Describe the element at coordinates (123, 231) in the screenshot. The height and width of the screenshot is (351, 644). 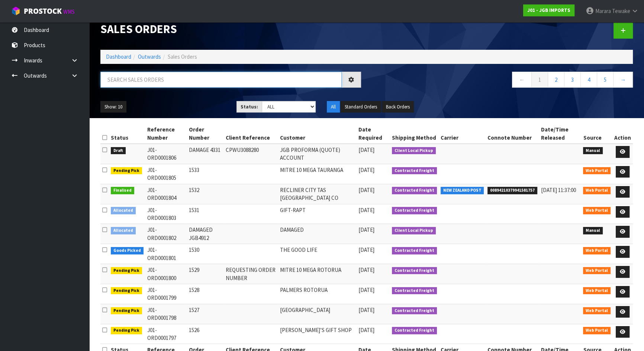
I see `span: Allocated` at that location.